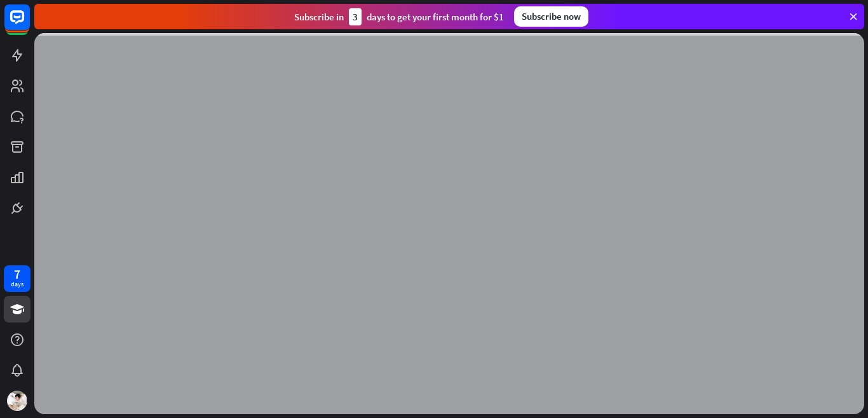 The image size is (868, 418). Describe the element at coordinates (17, 284) in the screenshot. I see `div: days` at that location.